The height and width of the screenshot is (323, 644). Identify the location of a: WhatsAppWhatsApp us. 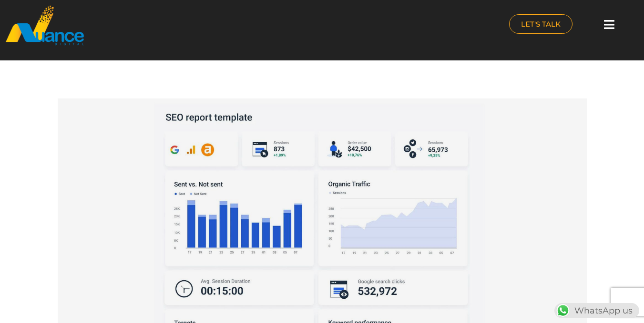
(597, 311).